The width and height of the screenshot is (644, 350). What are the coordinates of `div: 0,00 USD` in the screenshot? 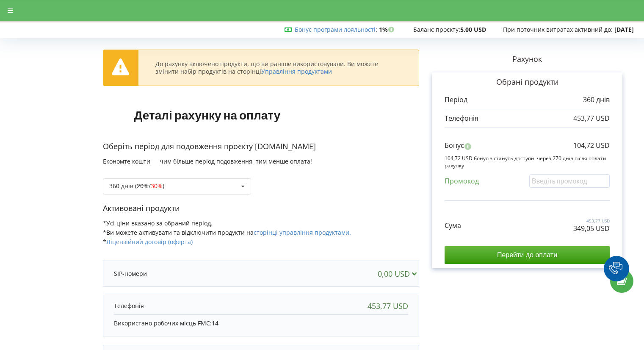 It's located at (399, 274).